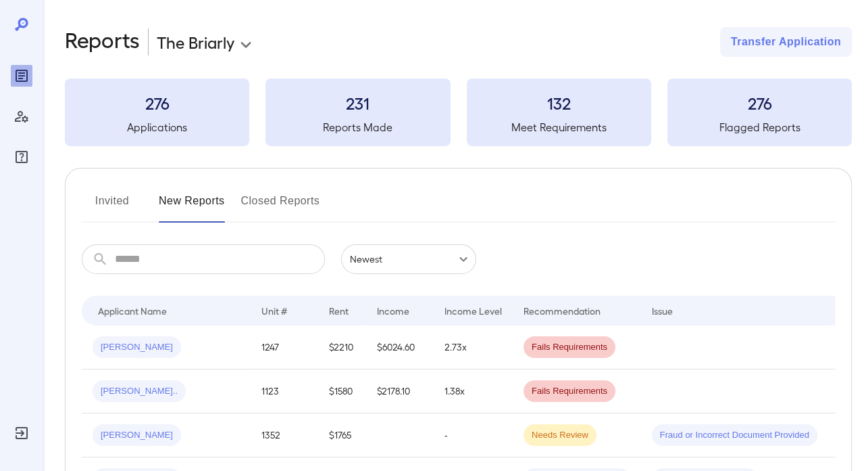 This screenshot has width=868, height=471. What do you see at coordinates (358, 103) in the screenshot?
I see `h3: 231` at bounding box center [358, 103].